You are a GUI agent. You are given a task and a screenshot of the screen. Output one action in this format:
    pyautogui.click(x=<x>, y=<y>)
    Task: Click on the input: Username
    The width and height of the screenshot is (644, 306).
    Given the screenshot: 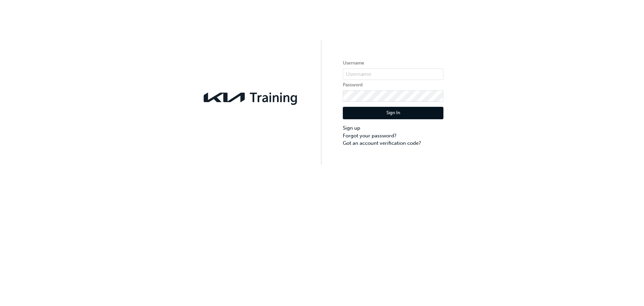 What is the action you would take?
    pyautogui.click(x=393, y=74)
    